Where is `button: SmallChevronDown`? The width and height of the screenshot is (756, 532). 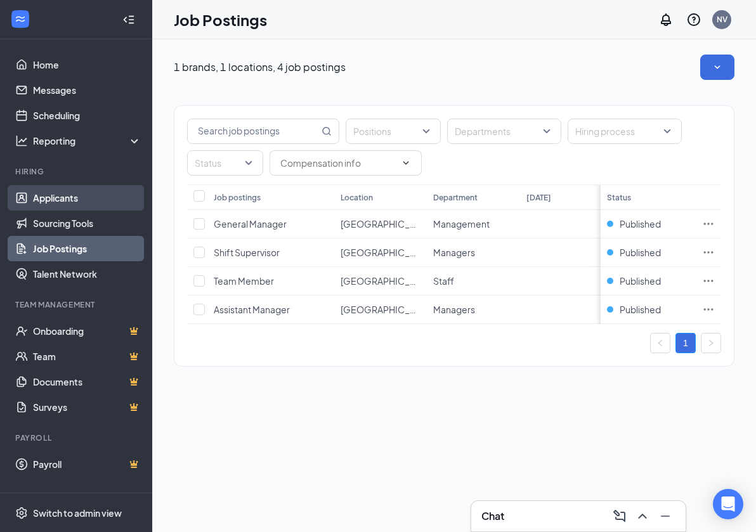 button: SmallChevronDown is located at coordinates (717, 68).